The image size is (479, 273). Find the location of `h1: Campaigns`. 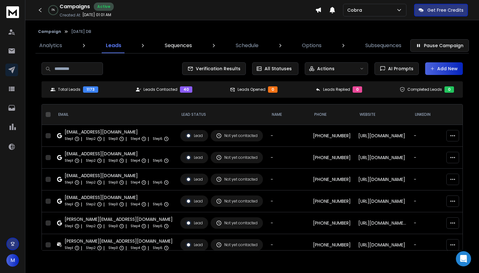

h1: Campaigns is located at coordinates (75, 7).